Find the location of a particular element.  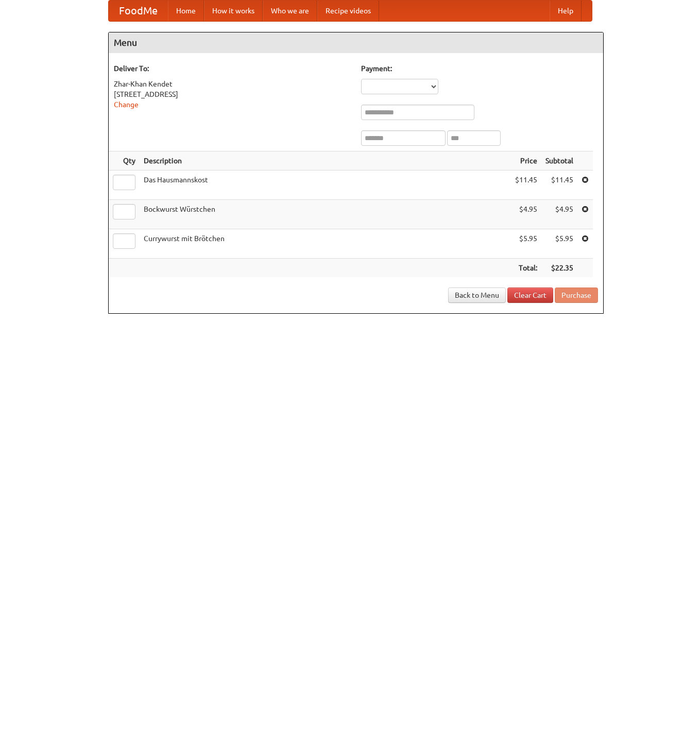

th: $22.35 is located at coordinates (559, 268).